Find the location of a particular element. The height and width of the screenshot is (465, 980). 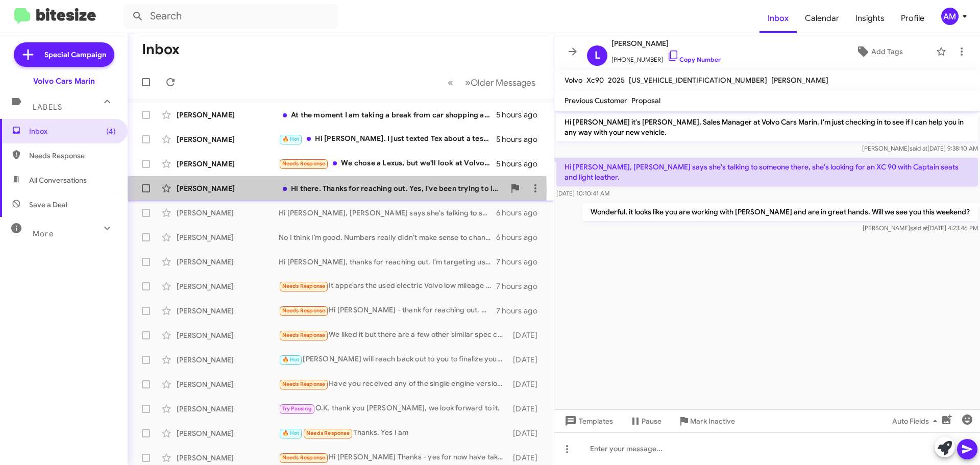

nav: Page navigation example is located at coordinates (491, 82).